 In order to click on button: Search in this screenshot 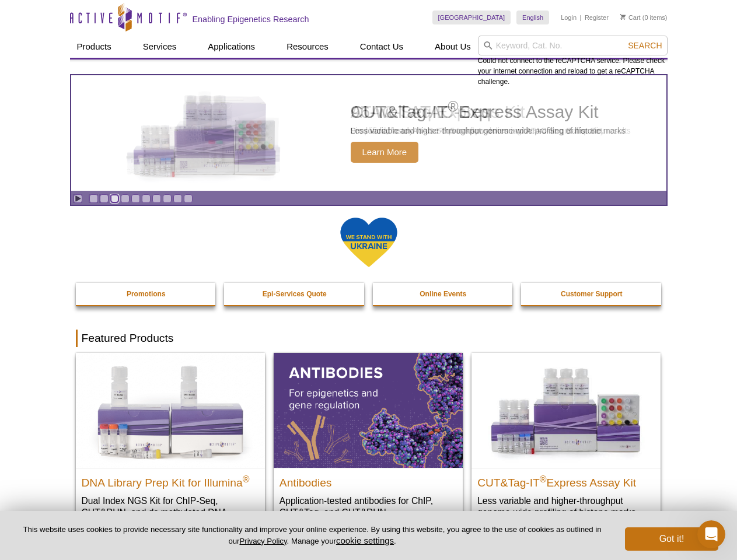, I will do `click(645, 45)`.